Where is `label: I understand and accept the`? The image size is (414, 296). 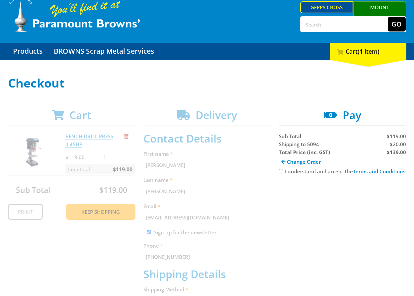 label: I understand and accept the is located at coordinates (345, 171).